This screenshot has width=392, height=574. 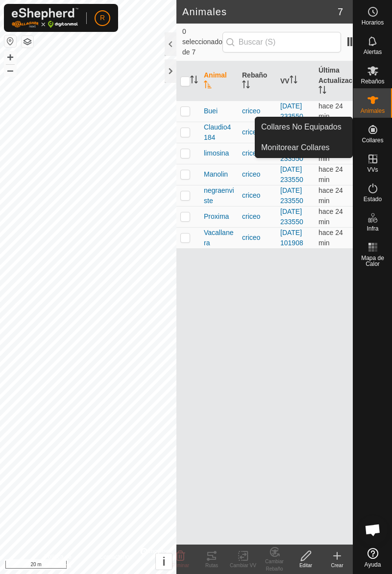 What do you see at coordinates (216, 216) in the screenshot?
I see `span: Proxima` at bounding box center [216, 216].